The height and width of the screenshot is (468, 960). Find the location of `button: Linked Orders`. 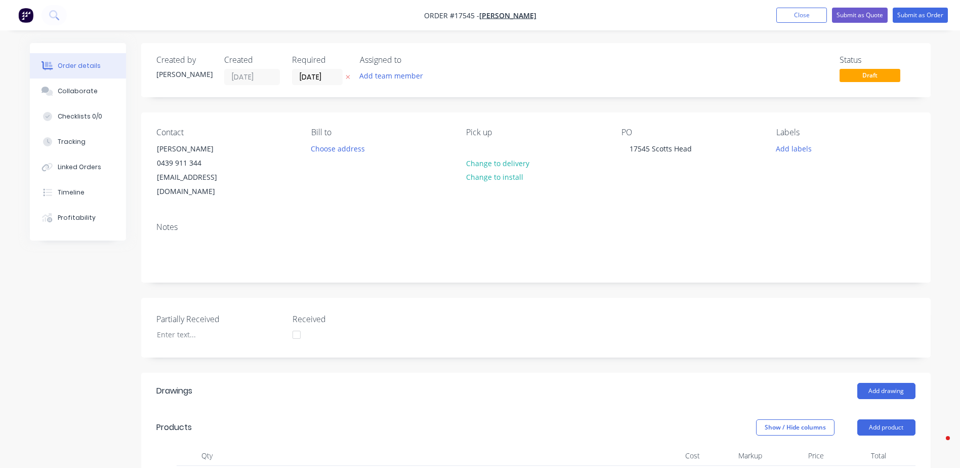

button: Linked Orders is located at coordinates (78, 167).